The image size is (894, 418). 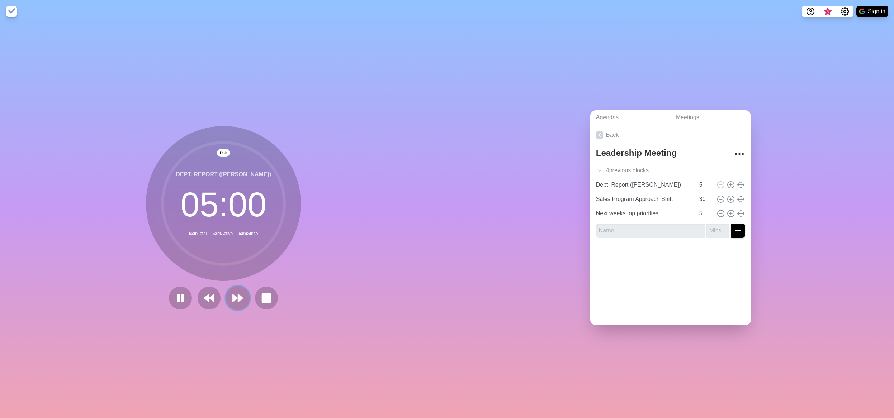 I want to click on span: 3, so click(x=827, y=12).